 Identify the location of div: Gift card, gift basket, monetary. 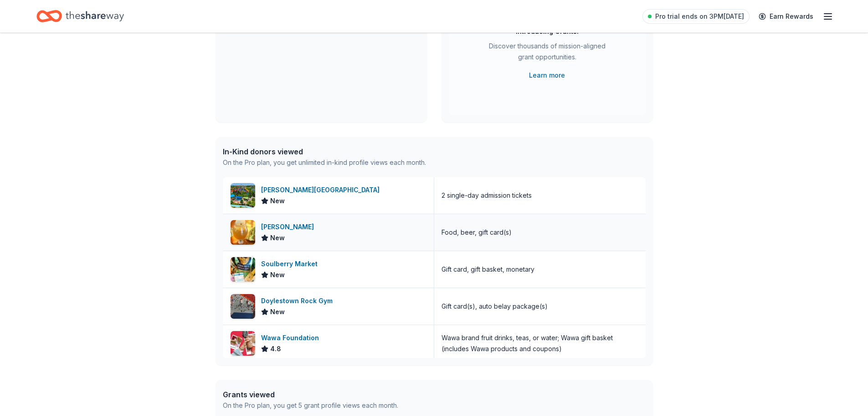
(488, 270).